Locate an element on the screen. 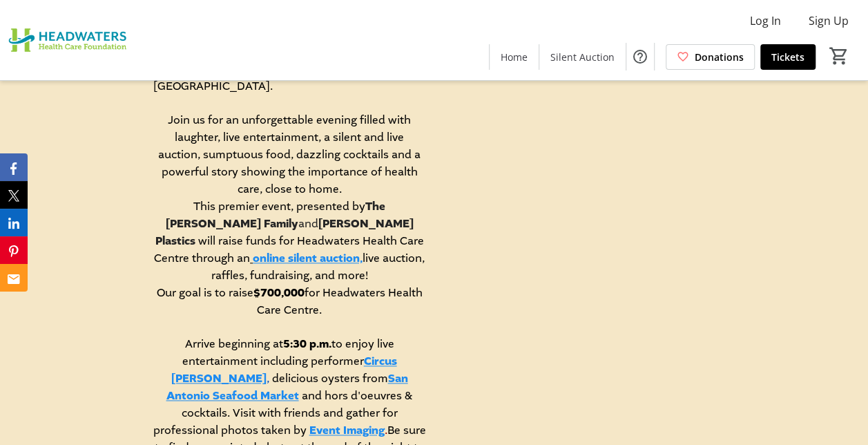 Image resolution: width=868 pixels, height=445 pixels. span: Donations is located at coordinates (719, 57).